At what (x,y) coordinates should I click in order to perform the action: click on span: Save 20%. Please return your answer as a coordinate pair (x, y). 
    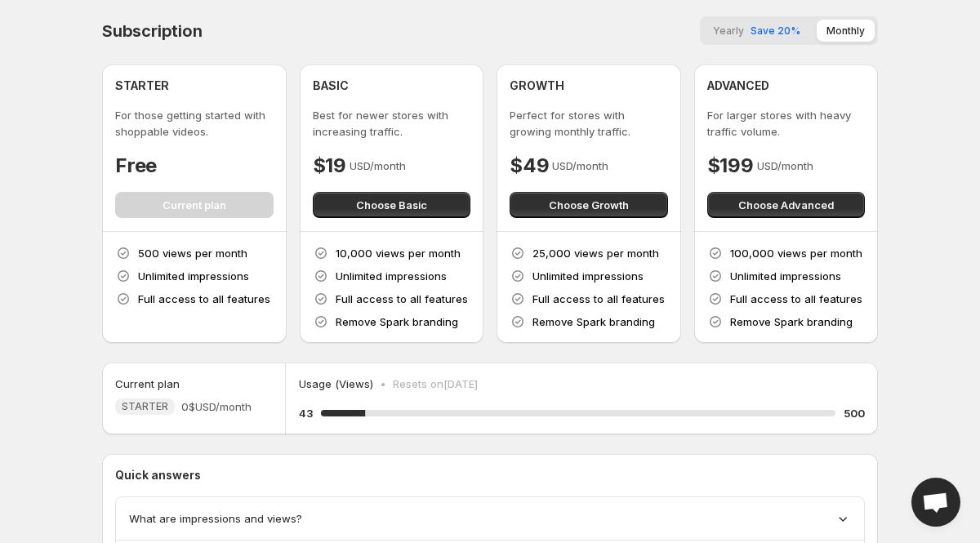
    Looking at the image, I should click on (775, 30).